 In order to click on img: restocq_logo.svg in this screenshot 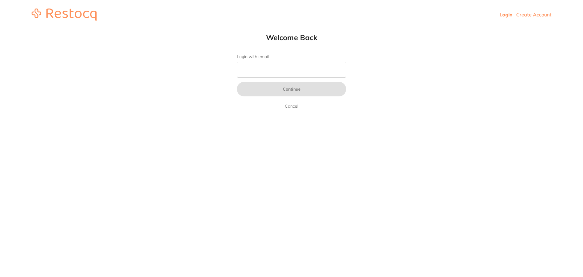, I will do `click(64, 15)`.